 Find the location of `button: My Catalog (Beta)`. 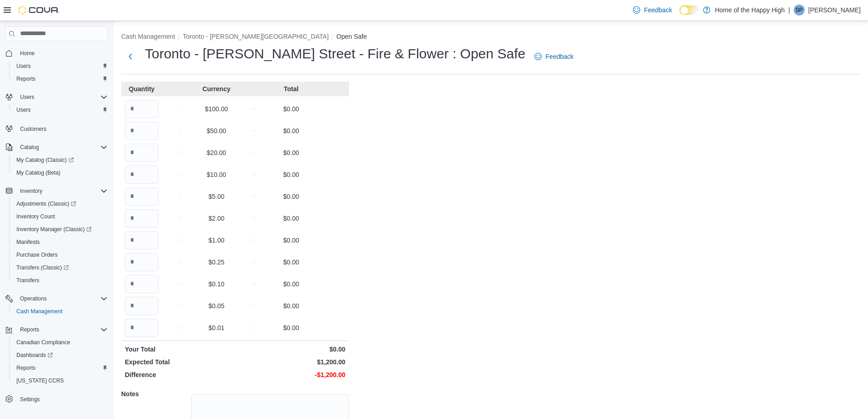

button: My Catalog (Beta) is located at coordinates (60, 173).